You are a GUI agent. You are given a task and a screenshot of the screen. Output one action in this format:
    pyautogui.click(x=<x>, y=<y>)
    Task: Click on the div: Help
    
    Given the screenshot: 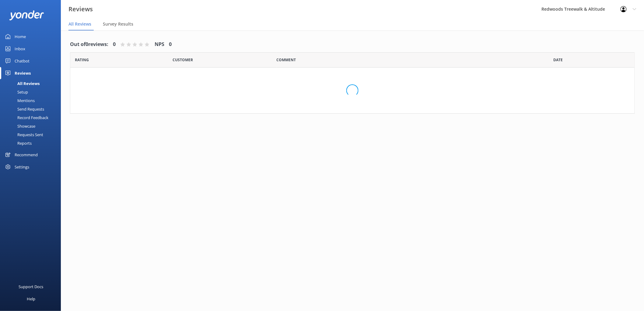 What is the action you would take?
    pyautogui.click(x=31, y=299)
    